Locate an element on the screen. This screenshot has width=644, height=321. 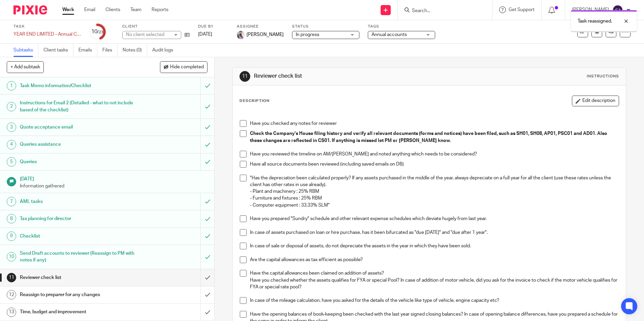
small: /23 is located at coordinates (100, 32).